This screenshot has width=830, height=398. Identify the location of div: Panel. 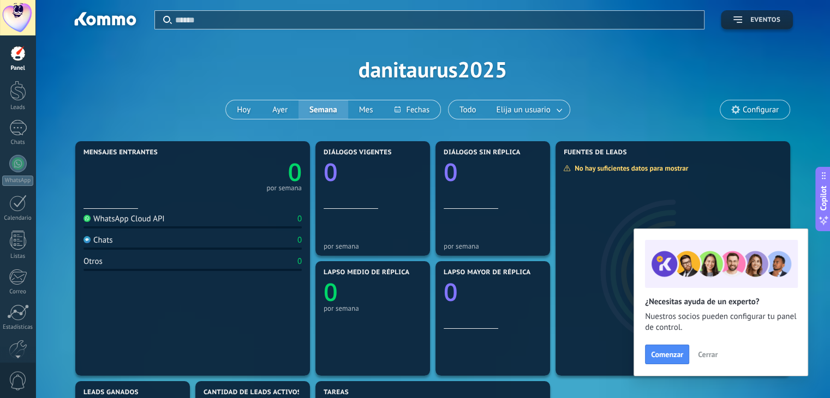
(18, 68).